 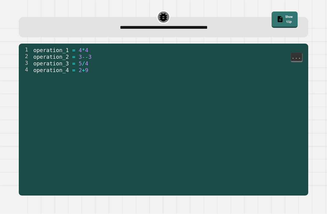 What do you see at coordinates (25, 63) in the screenshot?
I see `div: 3` at bounding box center [25, 63].